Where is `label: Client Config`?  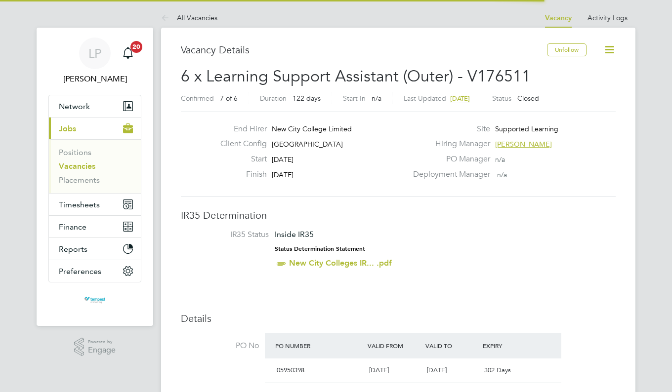
label: Client Config is located at coordinates (240, 144).